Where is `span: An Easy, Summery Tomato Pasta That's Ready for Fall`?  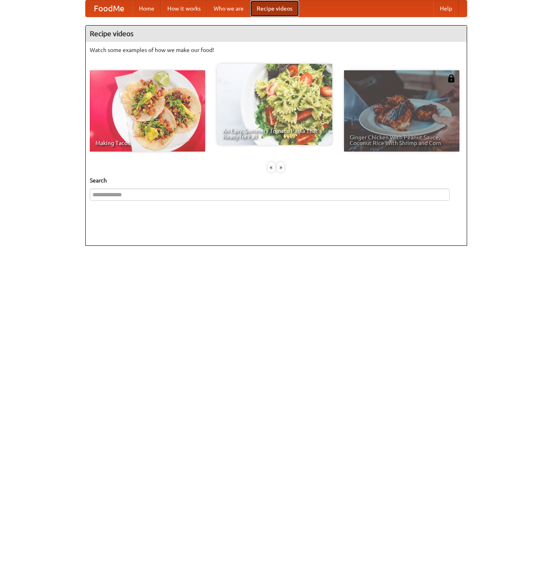
span: An Easy, Summery Tomato Pasta That's Ready for Fall is located at coordinates (275, 134).